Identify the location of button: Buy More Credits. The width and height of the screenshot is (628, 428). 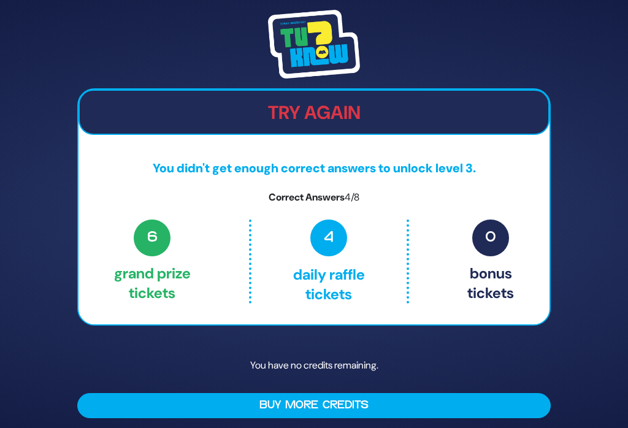
(313, 405).